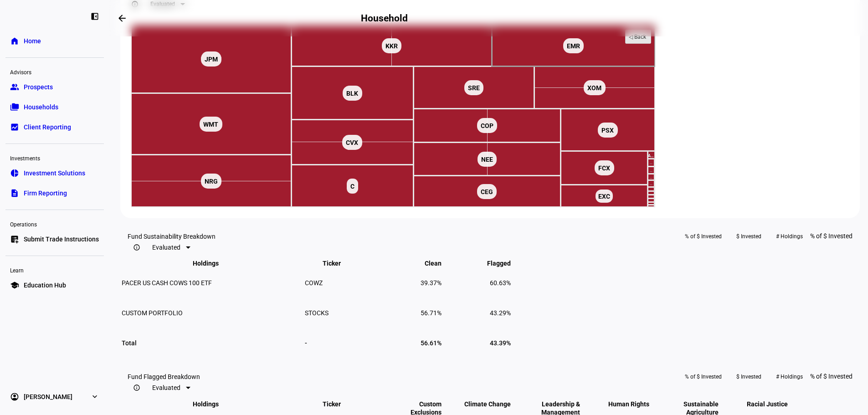 The width and height of the screenshot is (868, 415). I want to click on mat-icon: arrow_backwards, so click(122, 18).